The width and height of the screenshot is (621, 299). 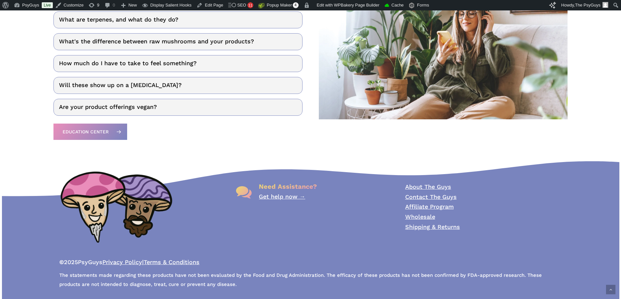 I want to click on a: Wholesale, so click(x=420, y=217).